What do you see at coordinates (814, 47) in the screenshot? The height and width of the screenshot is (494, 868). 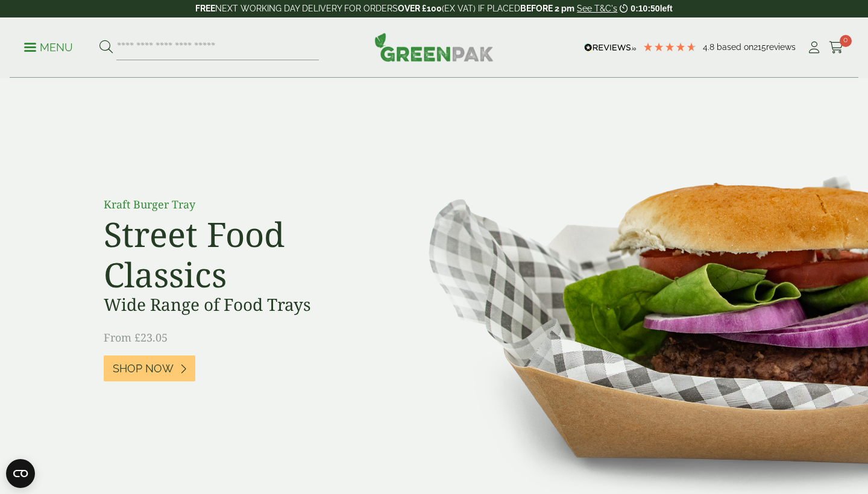 I see `i: My Account` at bounding box center [814, 47].